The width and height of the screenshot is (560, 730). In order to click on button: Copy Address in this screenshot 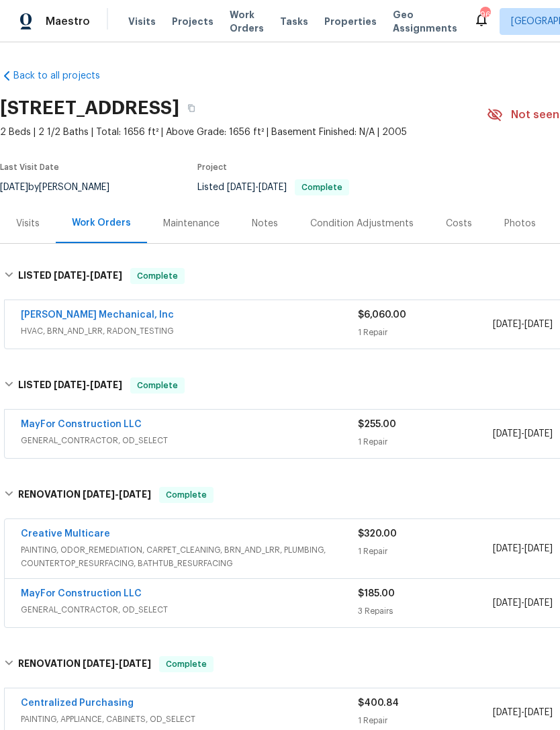, I will do `click(191, 108)`.